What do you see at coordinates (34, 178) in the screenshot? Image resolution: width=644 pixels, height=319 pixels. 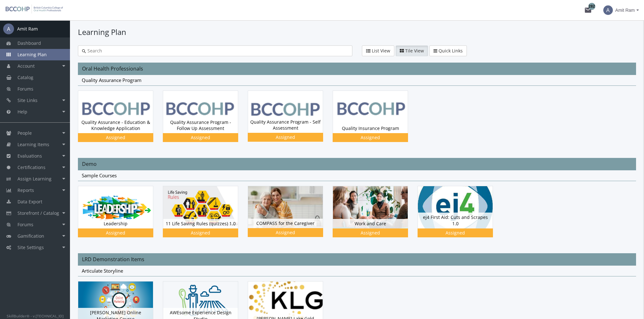 I see `span: Assign Learning` at bounding box center [34, 178].